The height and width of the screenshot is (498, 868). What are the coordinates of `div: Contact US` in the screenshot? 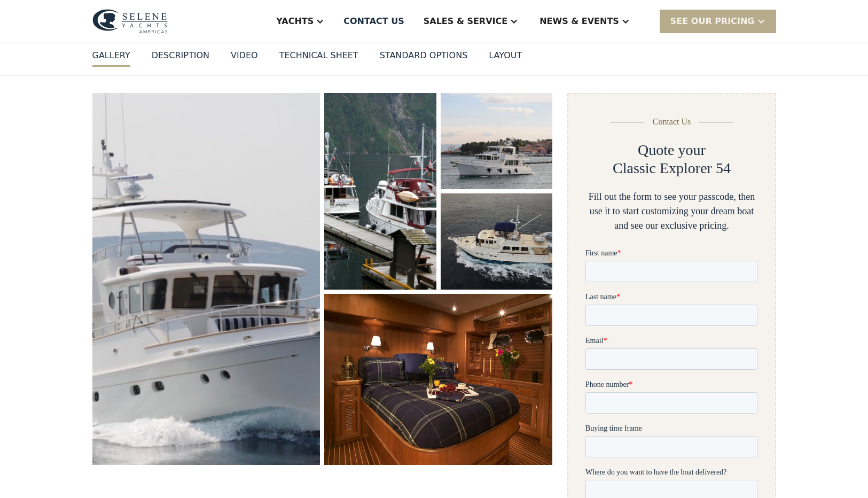 It's located at (374, 22).